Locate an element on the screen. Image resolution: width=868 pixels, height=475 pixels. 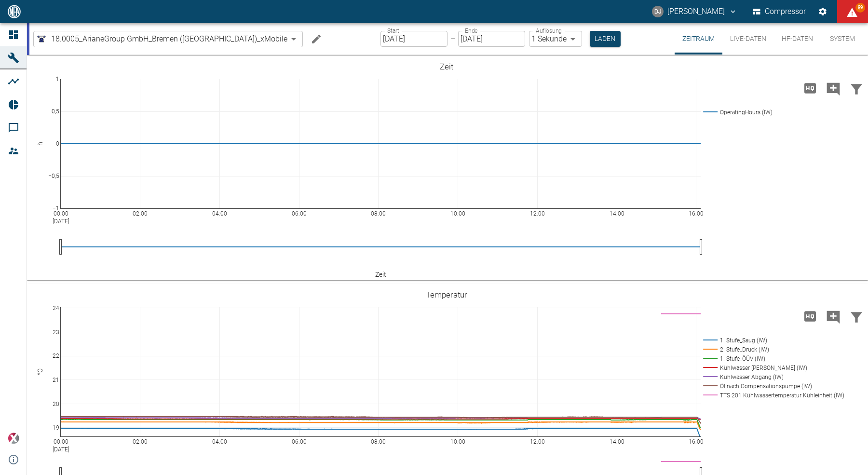
button: Einstellungen is located at coordinates (823, 11).